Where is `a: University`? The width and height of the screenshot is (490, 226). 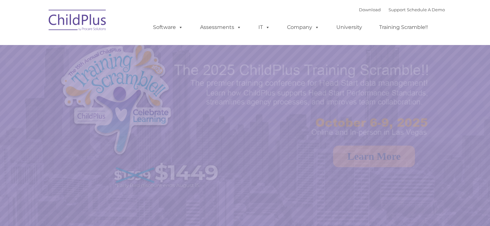
a: University is located at coordinates (349, 27).